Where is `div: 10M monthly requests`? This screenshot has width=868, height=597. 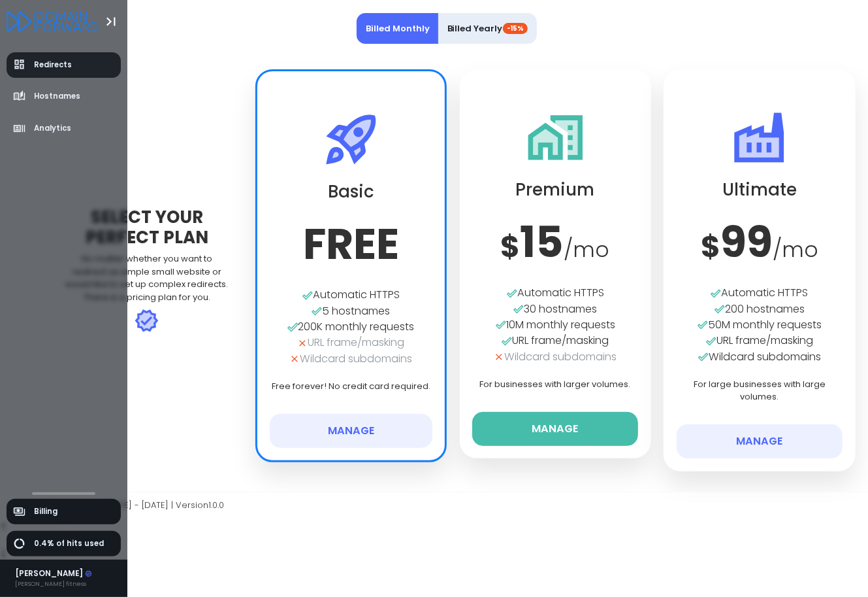 div: 10M monthly requests is located at coordinates (555, 325).